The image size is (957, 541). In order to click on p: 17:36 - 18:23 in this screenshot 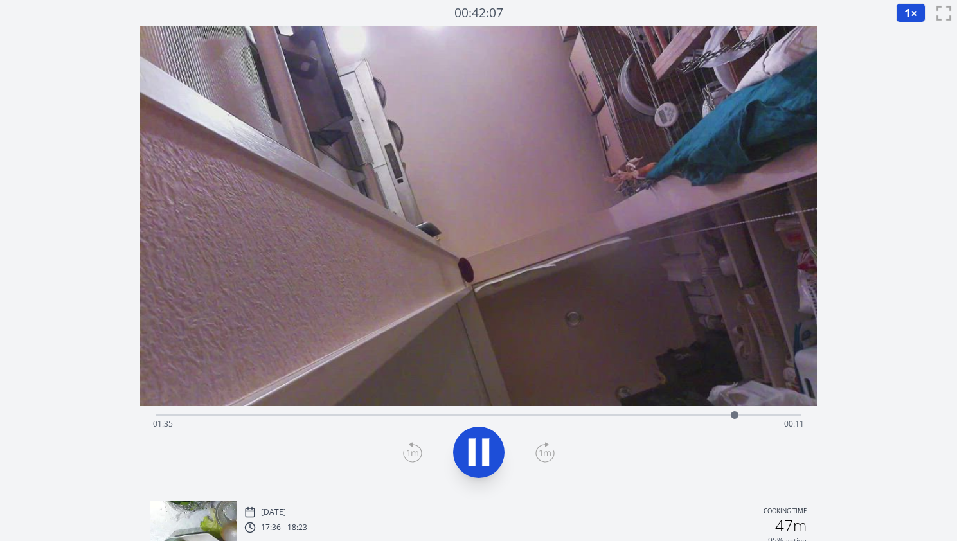, I will do `click(284, 528)`.